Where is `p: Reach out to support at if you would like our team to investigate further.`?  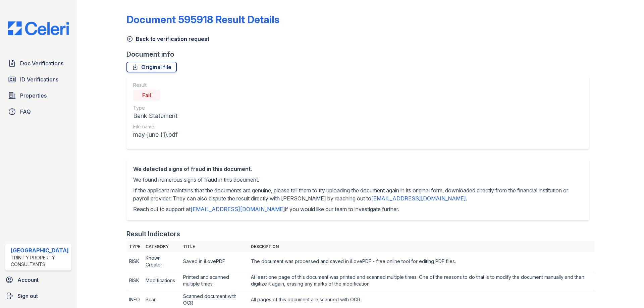
p: Reach out to support at if you would like our team to investigate further. is located at coordinates (358, 209).